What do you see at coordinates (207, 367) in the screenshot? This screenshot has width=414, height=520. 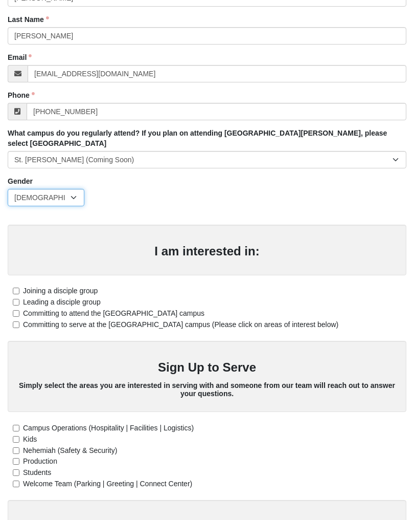 I see `h3: Sign Up to Serve` at bounding box center [207, 367].